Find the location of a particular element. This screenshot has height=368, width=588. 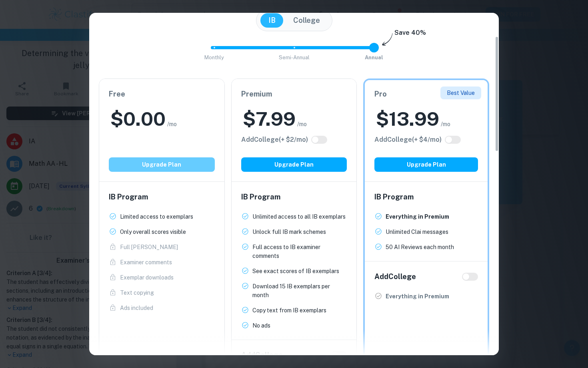

h2: $ 7.99 is located at coordinates (270, 119).